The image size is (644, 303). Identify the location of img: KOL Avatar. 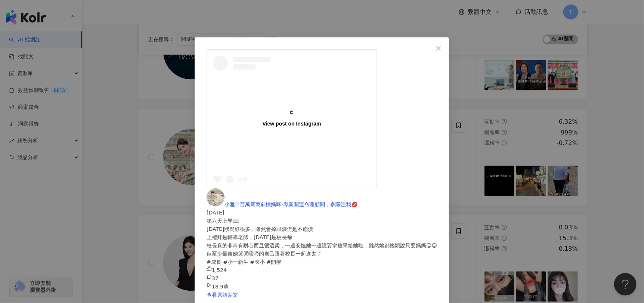
(215, 197).